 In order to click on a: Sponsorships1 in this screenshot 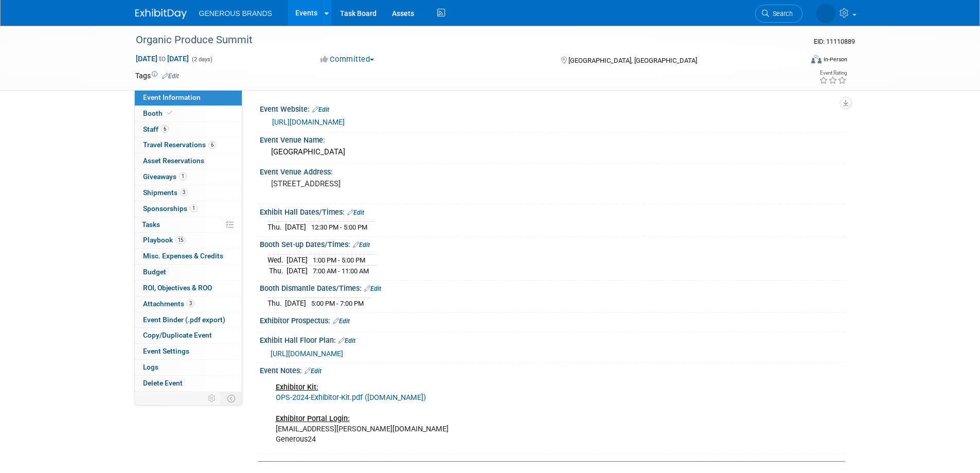, I will do `click(188, 209)`.